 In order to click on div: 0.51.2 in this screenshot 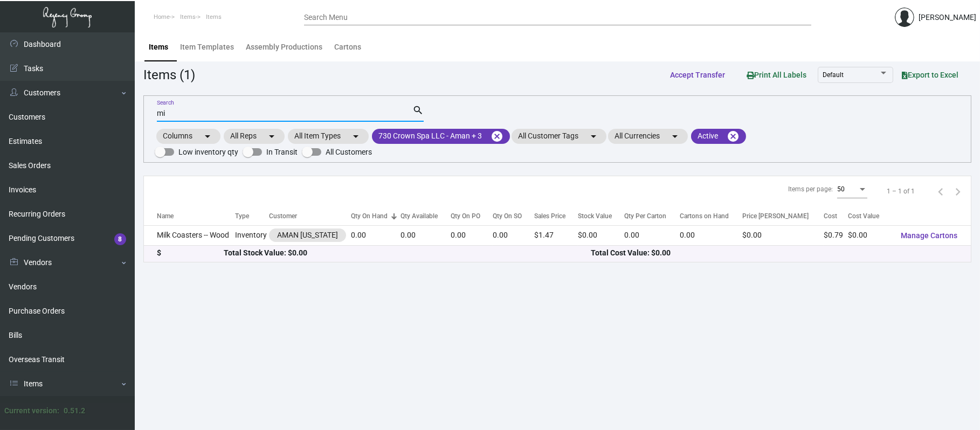, I will do `click(75, 410)`.